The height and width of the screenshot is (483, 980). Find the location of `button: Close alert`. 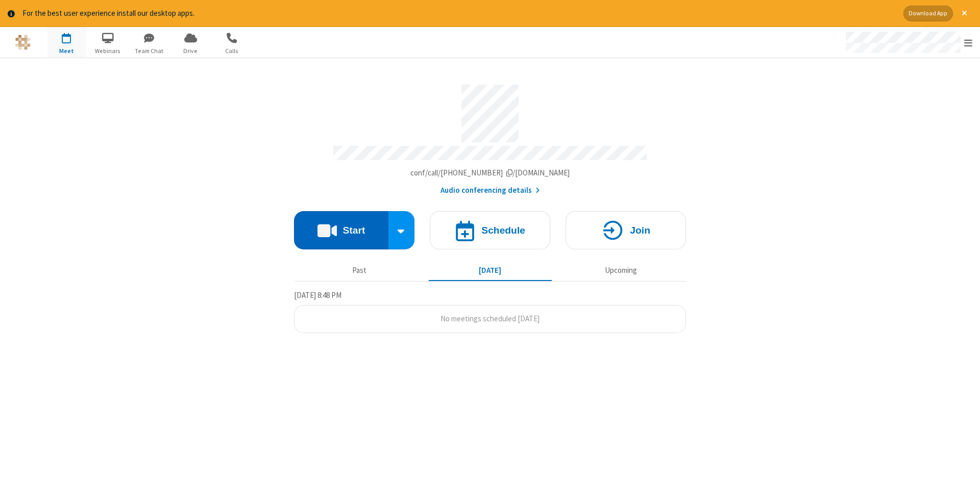

button: Close alert is located at coordinates (964, 13).